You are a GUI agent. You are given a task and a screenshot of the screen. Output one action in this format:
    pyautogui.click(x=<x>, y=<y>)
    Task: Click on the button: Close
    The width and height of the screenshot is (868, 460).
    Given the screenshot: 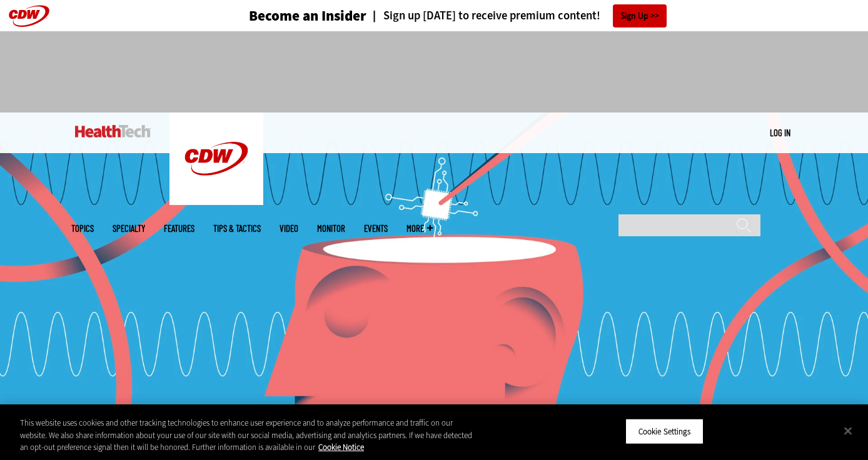 What is the action you would take?
    pyautogui.click(x=848, y=431)
    